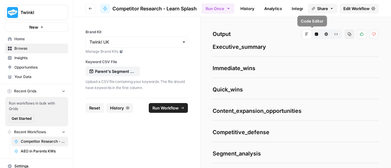 This screenshot has width=391, height=168. I want to click on button: Get Started, so click(21, 119).